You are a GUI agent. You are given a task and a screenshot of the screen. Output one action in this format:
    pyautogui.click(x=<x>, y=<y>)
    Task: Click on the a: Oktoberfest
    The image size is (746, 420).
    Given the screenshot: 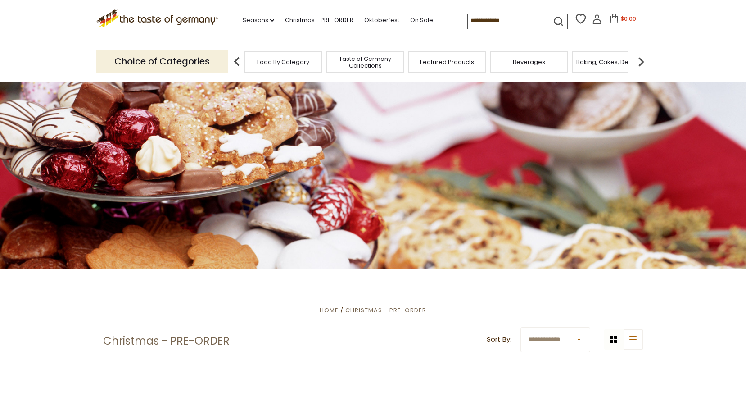 What is the action you would take?
    pyautogui.click(x=382, y=20)
    